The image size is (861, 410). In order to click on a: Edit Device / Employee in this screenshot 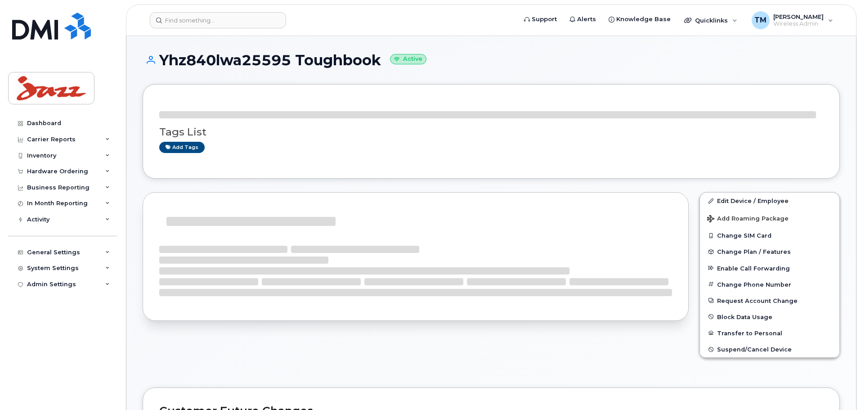, I will do `click(770, 201)`.